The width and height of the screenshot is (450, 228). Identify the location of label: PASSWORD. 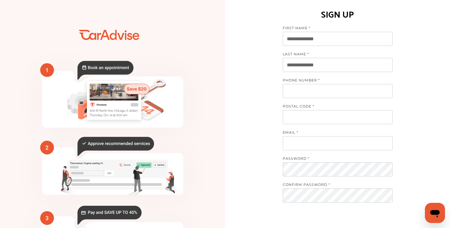
(335, 159).